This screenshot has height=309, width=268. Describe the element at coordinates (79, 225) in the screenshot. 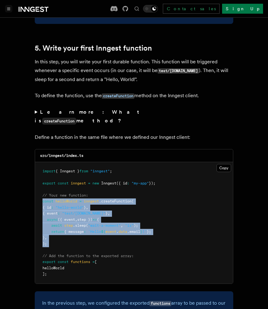

I see `span: .sleep` at that location.